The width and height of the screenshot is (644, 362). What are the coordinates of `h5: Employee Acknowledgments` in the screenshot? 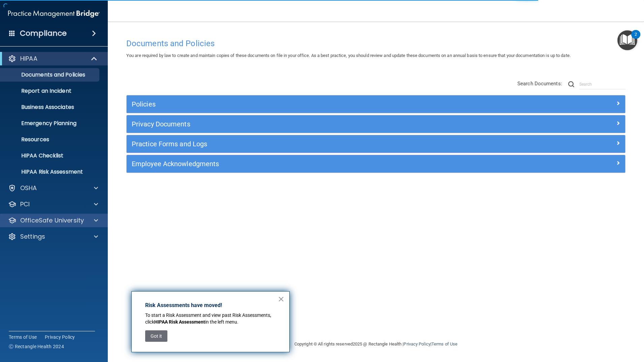 It's located at (313, 164).